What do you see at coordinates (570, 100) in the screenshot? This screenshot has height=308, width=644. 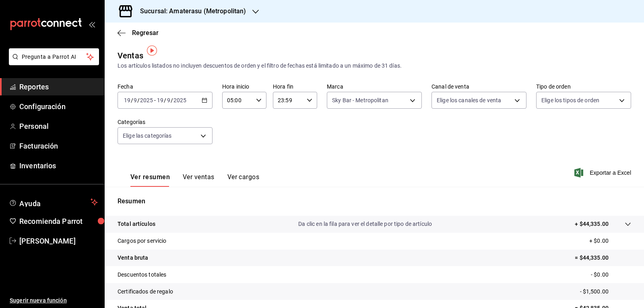 I see `span: Elige los tipos de orden` at bounding box center [570, 100].